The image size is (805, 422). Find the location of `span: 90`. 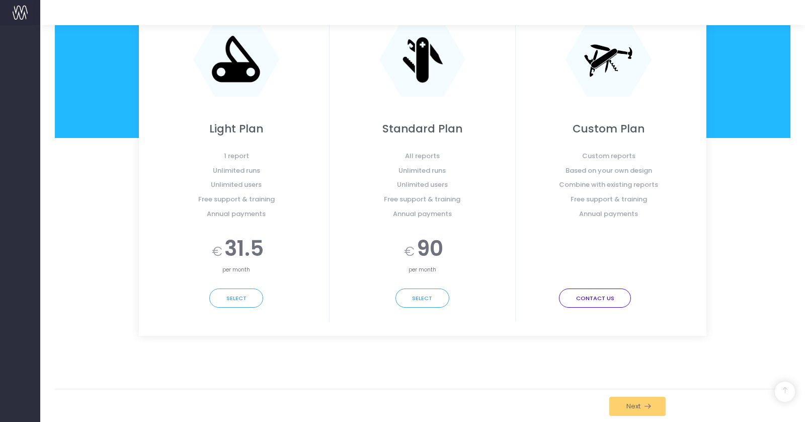

span: 90 is located at coordinates (430, 249).